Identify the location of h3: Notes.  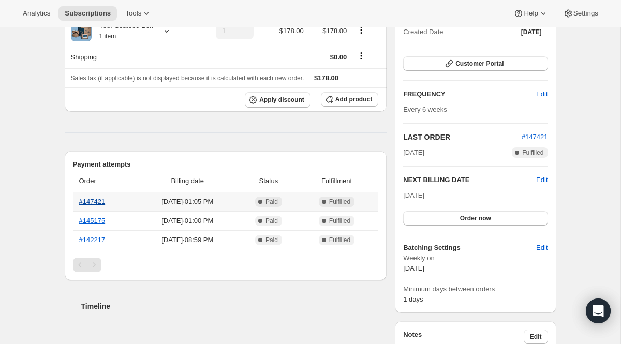
(463, 337).